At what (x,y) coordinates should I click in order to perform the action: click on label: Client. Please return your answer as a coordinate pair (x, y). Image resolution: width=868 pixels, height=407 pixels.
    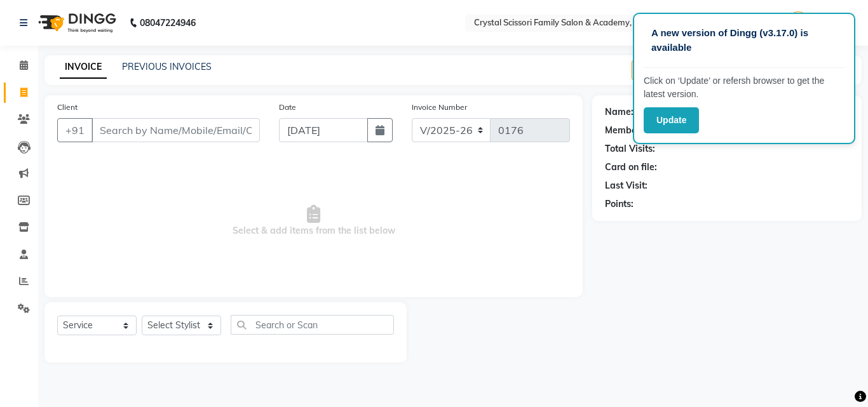
    Looking at the image, I should click on (67, 107).